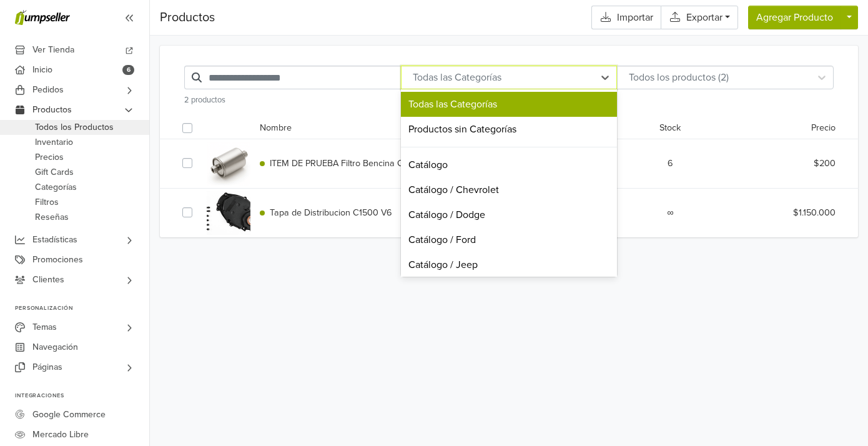 Image resolution: width=868 pixels, height=446 pixels. What do you see at coordinates (42, 70) in the screenshot?
I see `span: Inicio` at bounding box center [42, 70].